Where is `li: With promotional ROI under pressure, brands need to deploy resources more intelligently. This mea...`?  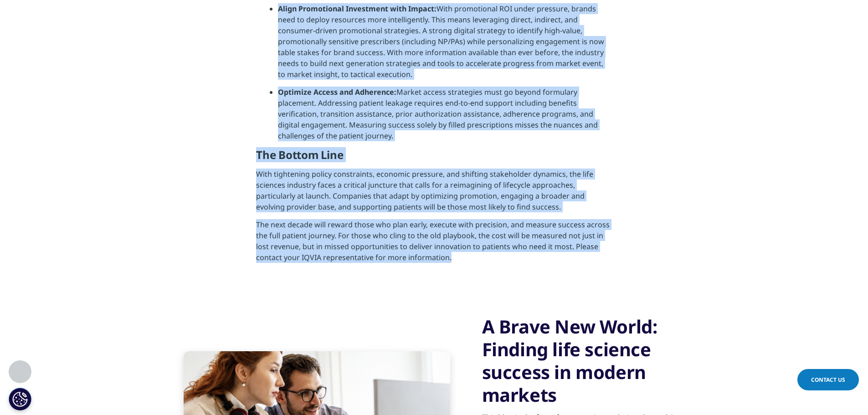
li: With promotional ROI under pressure, brands need to deploy resources more intelligently. This mea... is located at coordinates (444, 44).